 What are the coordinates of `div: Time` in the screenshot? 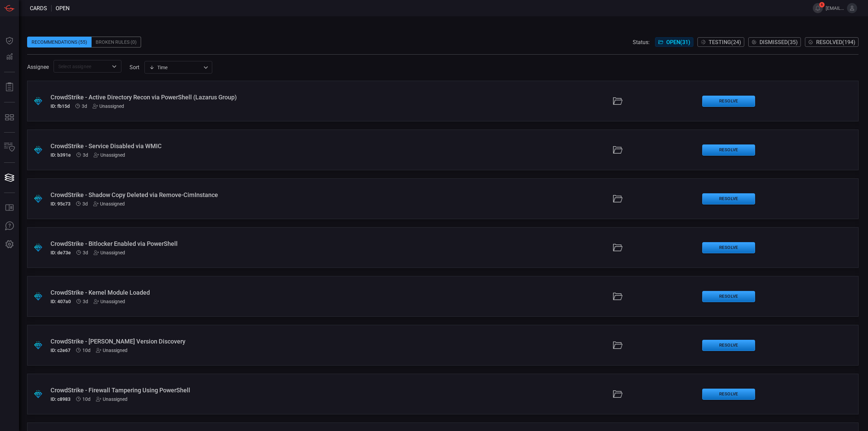 It's located at (176, 67).